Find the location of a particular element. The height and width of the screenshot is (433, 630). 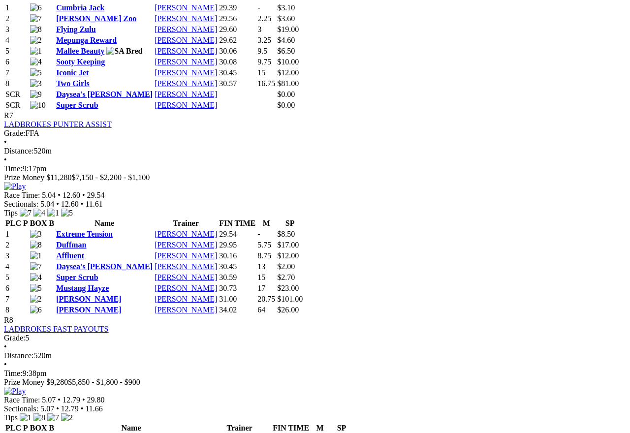

th: SP is located at coordinates (342, 428).